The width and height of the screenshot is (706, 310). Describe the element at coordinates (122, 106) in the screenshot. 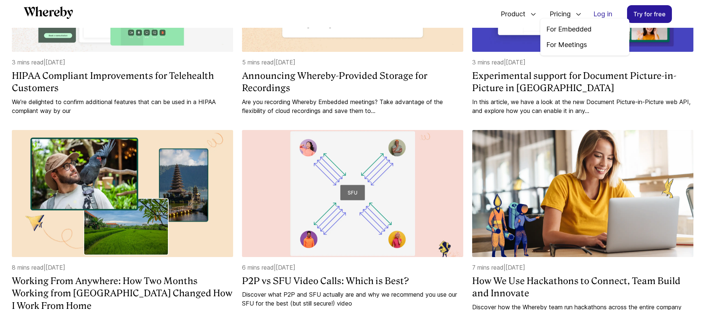

I see `a: We’re delighted to confirm additional features that can be used in a HIPAA compliant way by our` at that location.